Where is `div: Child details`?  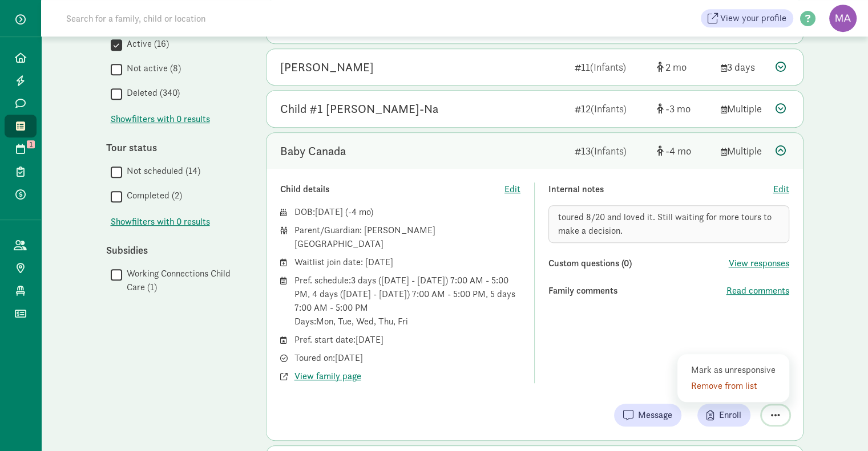
div: Child details is located at coordinates (393, 190).